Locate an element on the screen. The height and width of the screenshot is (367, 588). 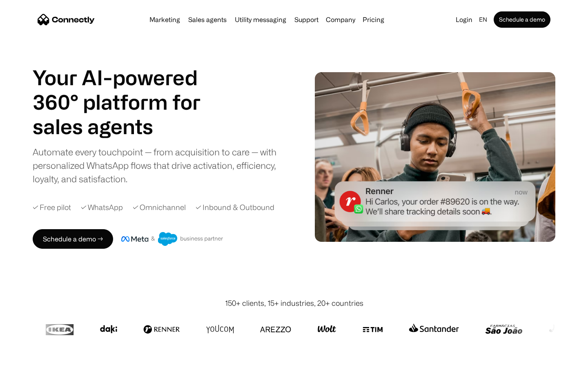
a: Login is located at coordinates (463, 20).